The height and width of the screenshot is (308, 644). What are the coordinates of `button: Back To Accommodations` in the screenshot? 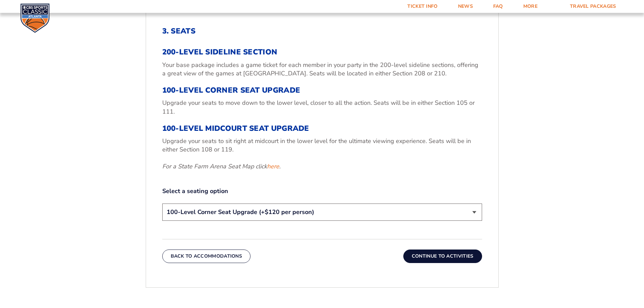 It's located at (207, 257).